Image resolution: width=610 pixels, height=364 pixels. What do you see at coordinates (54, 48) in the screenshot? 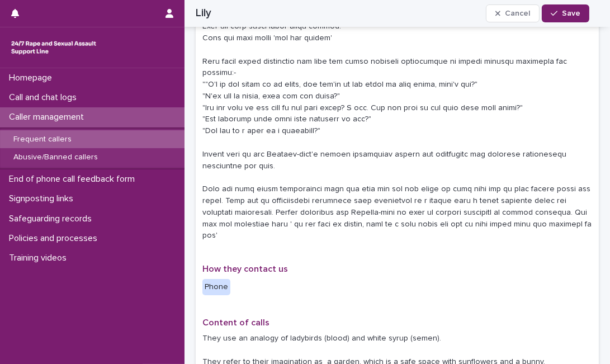
I see `img: rhQMoQhaT3yELyF149Cw` at bounding box center [54, 48].